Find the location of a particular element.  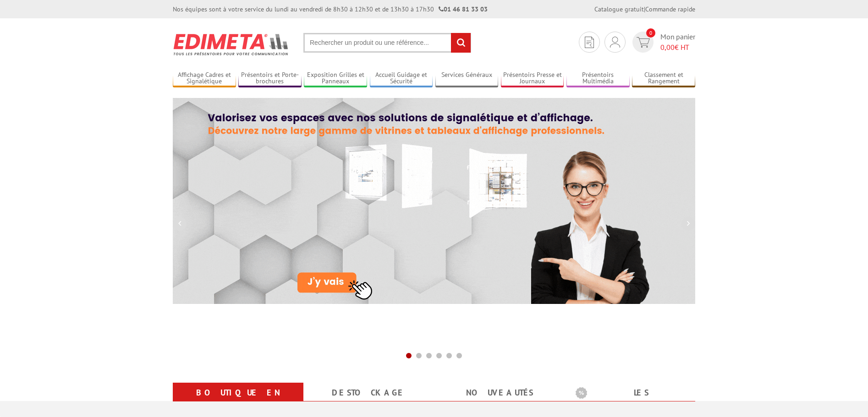

a: Commande rapide is located at coordinates (670, 9).